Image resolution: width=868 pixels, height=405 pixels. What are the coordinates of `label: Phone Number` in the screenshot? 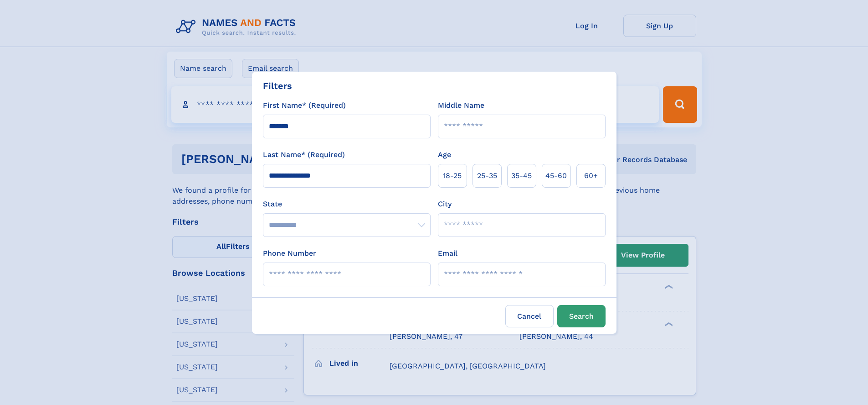 It's located at (289, 254).